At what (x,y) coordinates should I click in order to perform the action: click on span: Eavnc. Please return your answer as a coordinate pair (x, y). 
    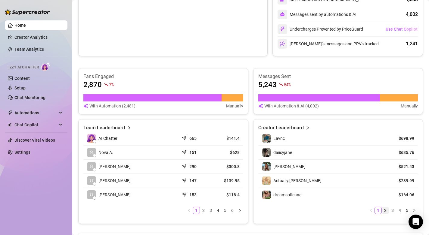
    Looking at the image, I should click on (279, 139).